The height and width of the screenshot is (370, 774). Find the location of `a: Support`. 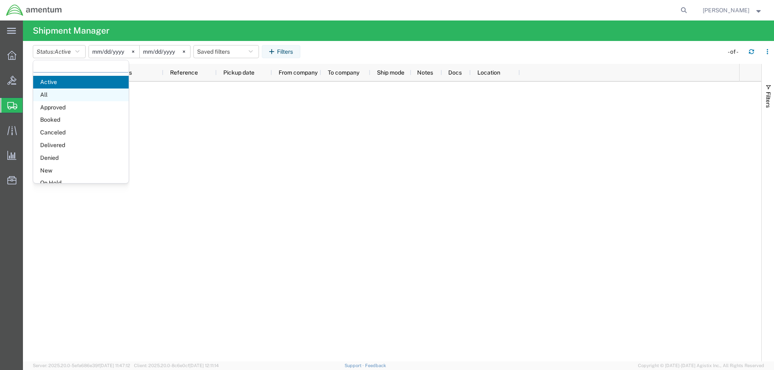

a: Support is located at coordinates (355, 366).